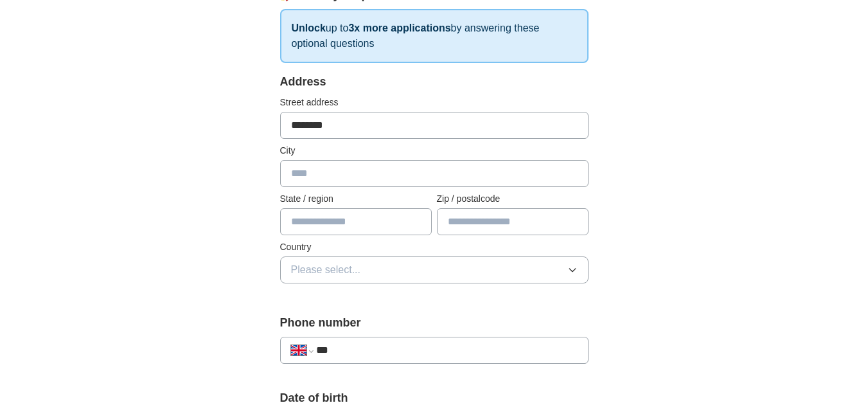 This screenshot has height=412, width=868. I want to click on p: up to by answering these optional questions, so click(434, 36).